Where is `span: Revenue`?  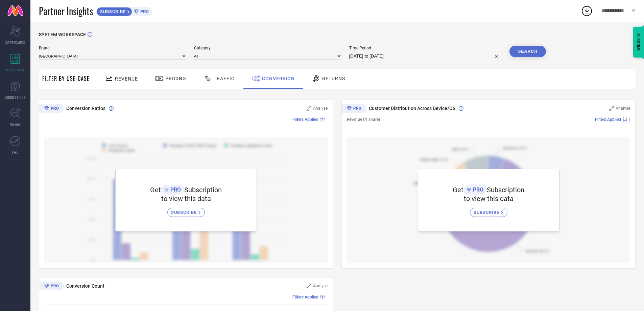 span: Revenue is located at coordinates (126, 79).